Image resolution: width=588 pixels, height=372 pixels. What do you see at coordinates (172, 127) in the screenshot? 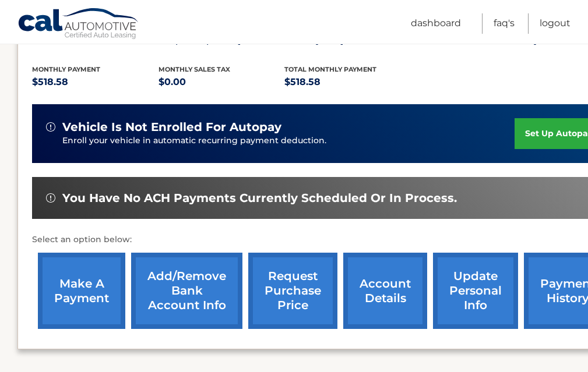
I see `span: vehicle is not enrolled for autopay` at bounding box center [172, 127].